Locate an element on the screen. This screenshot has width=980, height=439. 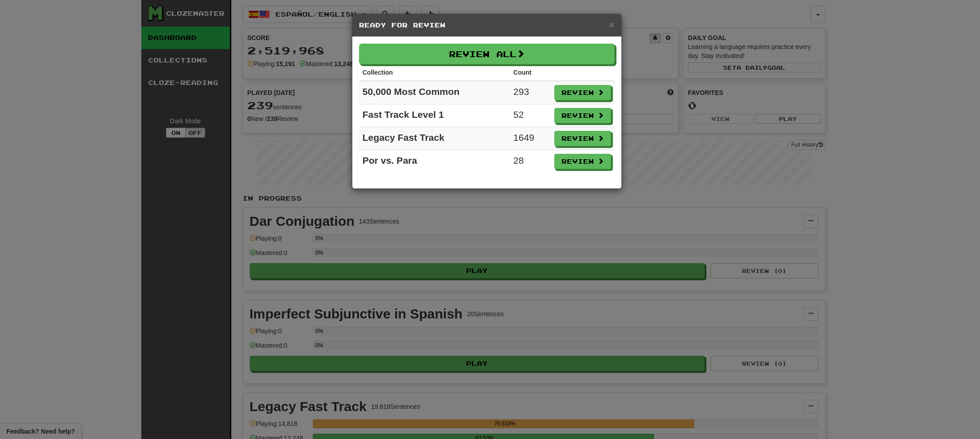
td: 50,000 Most Common is located at coordinates (434, 93).